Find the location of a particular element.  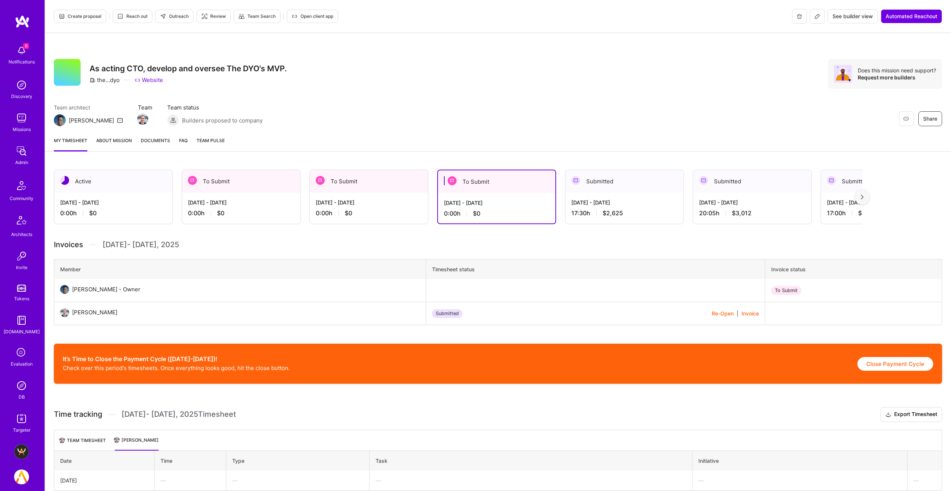

div: 20:05 h is located at coordinates (752, 213).